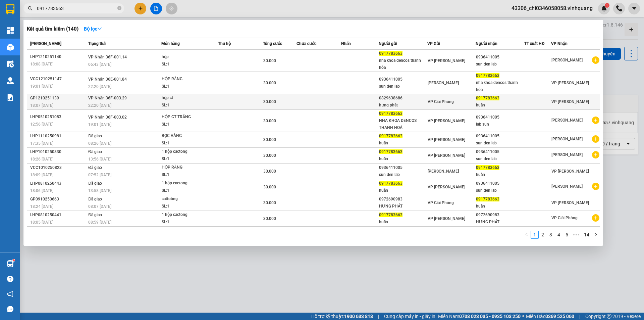  Describe the element at coordinates (587, 234) in the screenshot. I see `li: 14` at that location.